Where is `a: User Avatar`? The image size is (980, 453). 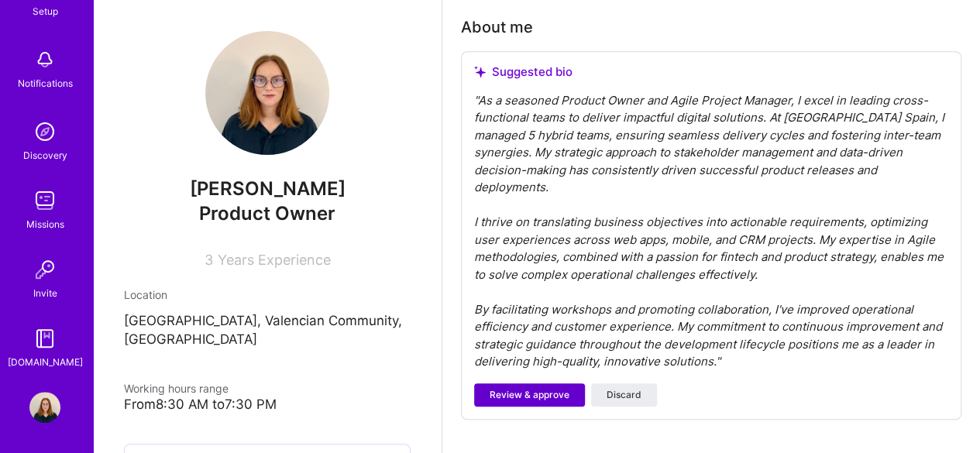
a: User Avatar is located at coordinates (45, 408).